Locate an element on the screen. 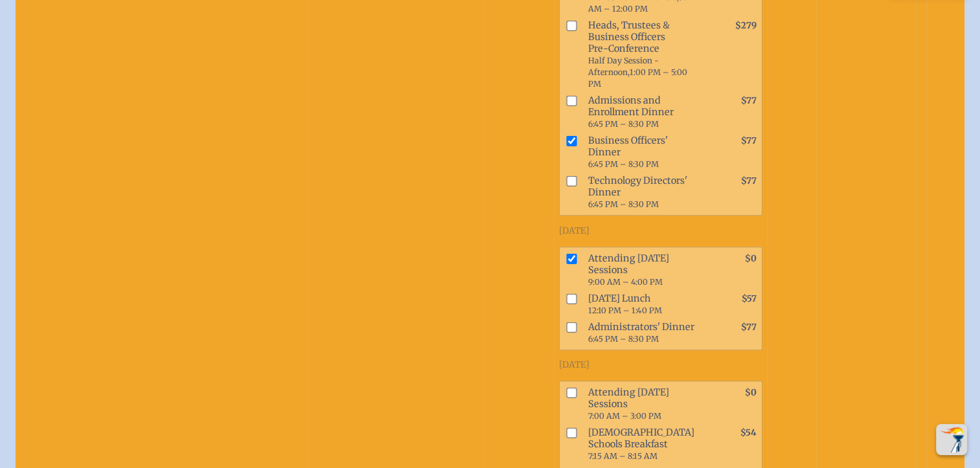  span: Technology Directors' Dinner is located at coordinates (644, 192).